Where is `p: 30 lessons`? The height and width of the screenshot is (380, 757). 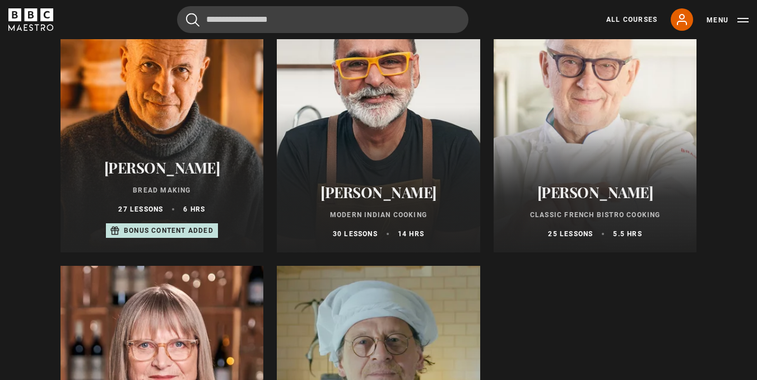
p: 30 lessons is located at coordinates (355, 234).